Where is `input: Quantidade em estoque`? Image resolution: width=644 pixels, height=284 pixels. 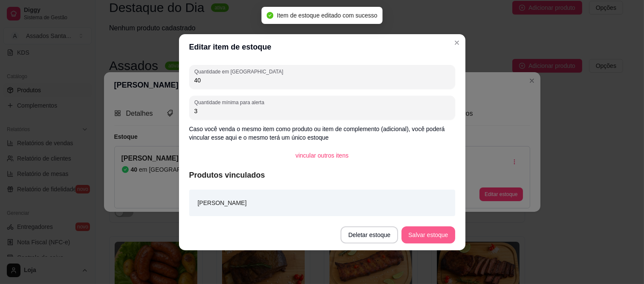 input: Quantidade em estoque is located at coordinates (322, 80).